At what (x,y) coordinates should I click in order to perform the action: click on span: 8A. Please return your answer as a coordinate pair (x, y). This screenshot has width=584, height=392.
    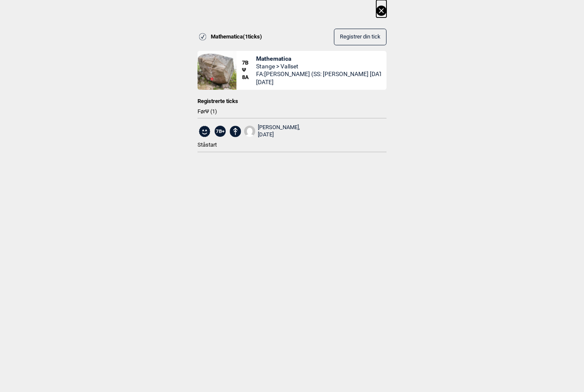
    Looking at the image, I should click on (249, 78).